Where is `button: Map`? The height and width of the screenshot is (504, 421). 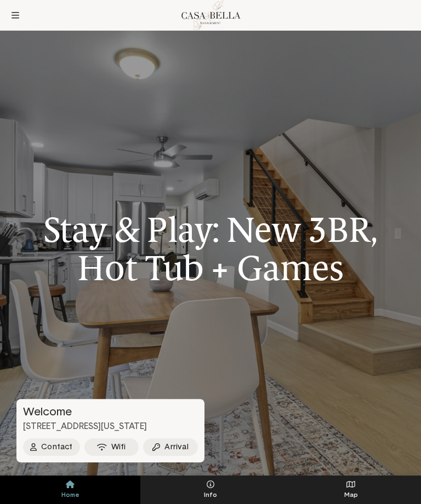 button: Map is located at coordinates (351, 490).